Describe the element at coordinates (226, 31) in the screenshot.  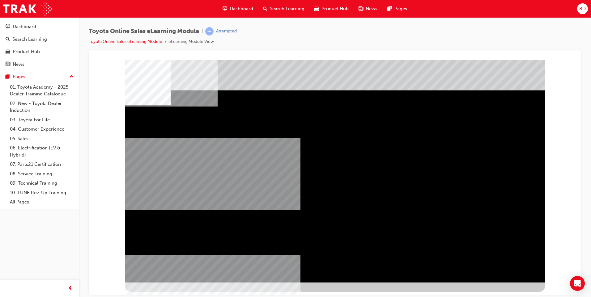
I see `div: Attempted` at that location.